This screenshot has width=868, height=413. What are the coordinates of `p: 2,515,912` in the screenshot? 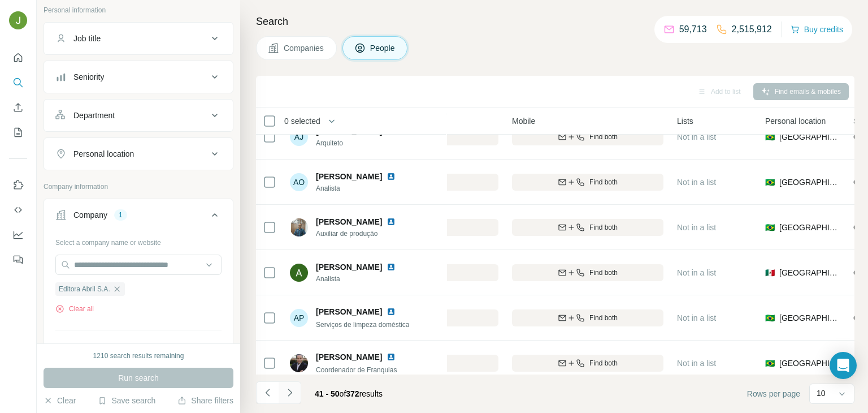 It's located at (752, 30).